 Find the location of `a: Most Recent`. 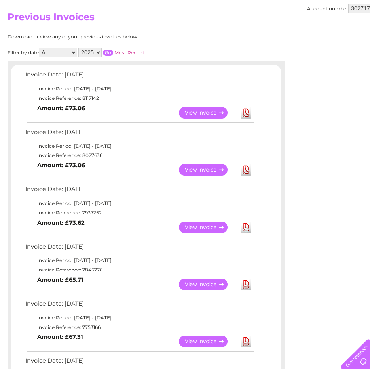

a: Most Recent is located at coordinates (130, 52).